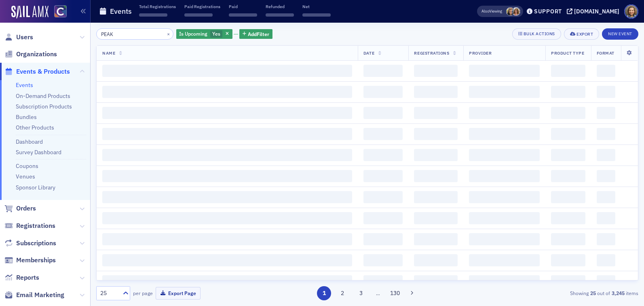  Describe the element at coordinates (593, 293) in the screenshot. I see `strong: 25` at that location.